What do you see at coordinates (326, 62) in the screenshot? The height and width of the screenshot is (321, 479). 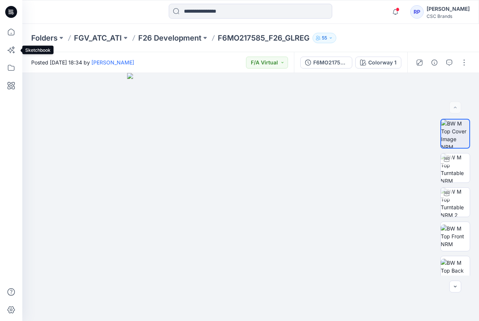 I see `button: F6MO217585_OW26M4163_F26_GLREG_VFA` at bounding box center [326, 62].